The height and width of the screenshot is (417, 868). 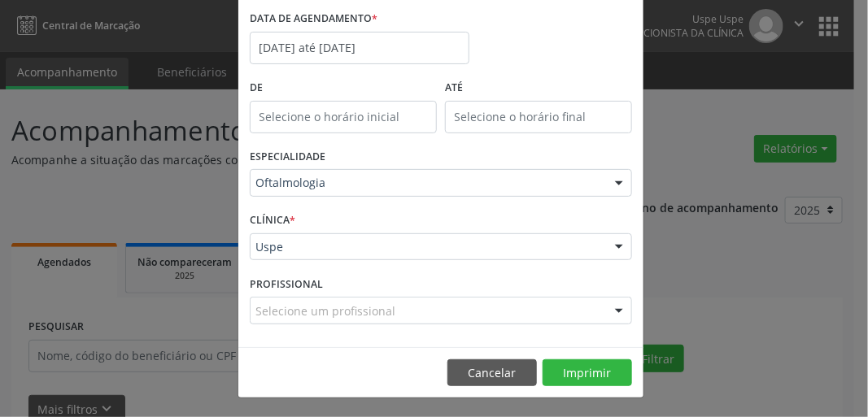 What do you see at coordinates (359, 48) in the screenshot?
I see `input: Selecione uma data ou intervalo` at bounding box center [359, 48].